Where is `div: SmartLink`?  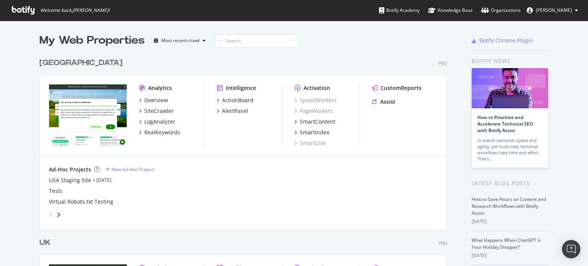
div: SmartLink is located at coordinates (310, 143).